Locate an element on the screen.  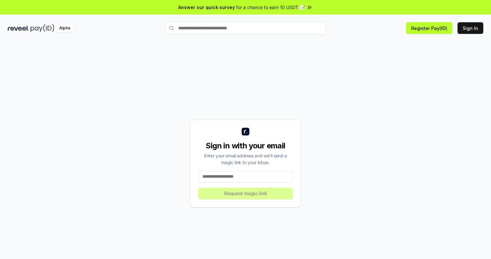
span: for a chance to earn 10 USDT 📝 is located at coordinates (271, 7).